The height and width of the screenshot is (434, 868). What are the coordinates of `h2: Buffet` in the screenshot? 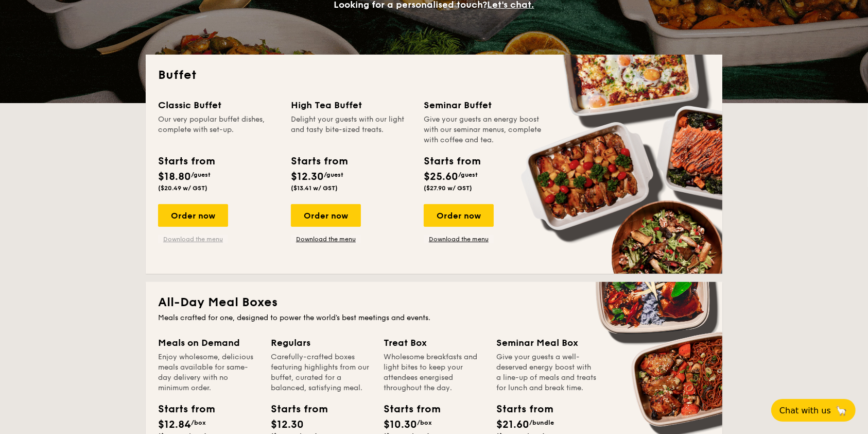 It's located at (434, 75).